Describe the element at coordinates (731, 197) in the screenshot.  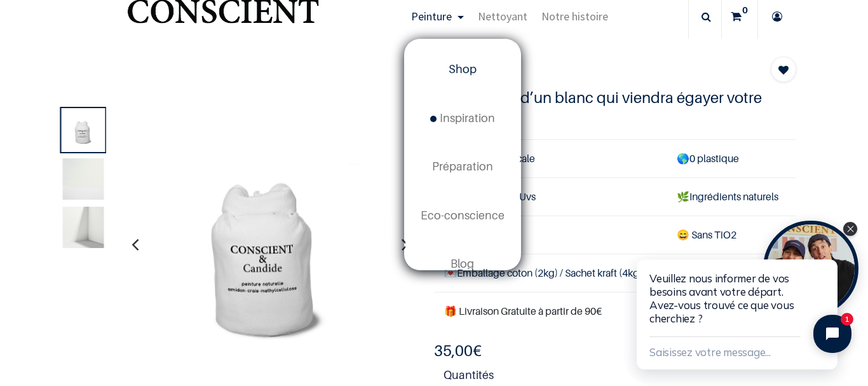
I see `td: Ingrédients naturels` at that location.